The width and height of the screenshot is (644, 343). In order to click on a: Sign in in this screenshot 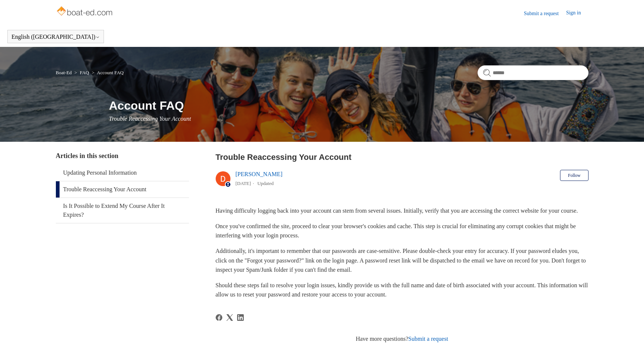, I will do `click(577, 14)`.